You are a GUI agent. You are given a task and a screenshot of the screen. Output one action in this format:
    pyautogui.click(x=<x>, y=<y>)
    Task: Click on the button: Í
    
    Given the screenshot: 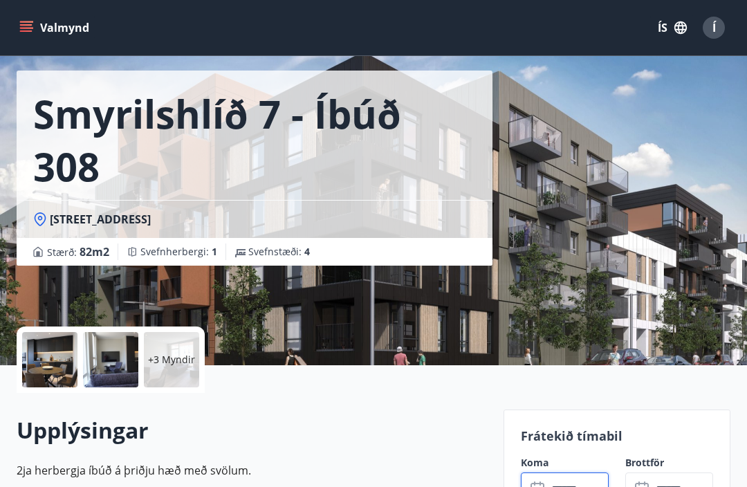 What is the action you would take?
    pyautogui.click(x=714, y=28)
    